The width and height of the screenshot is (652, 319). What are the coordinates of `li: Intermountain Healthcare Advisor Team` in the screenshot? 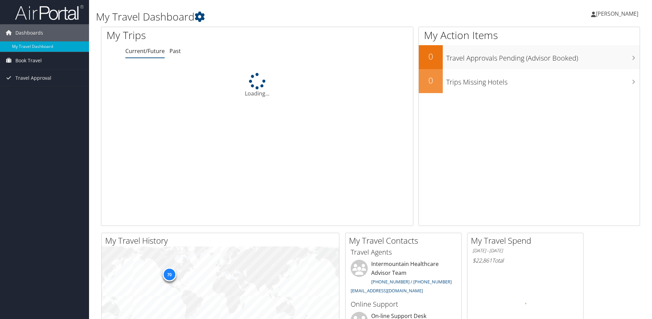 It's located at (403, 278).